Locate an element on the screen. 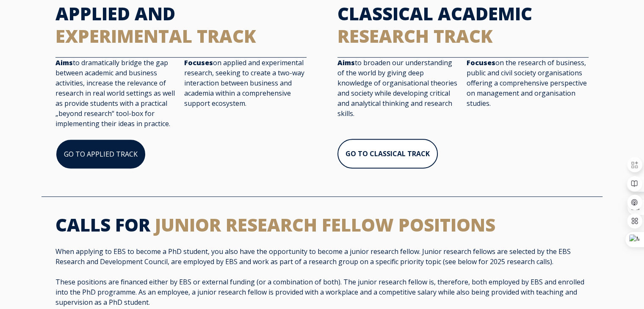 The height and width of the screenshot is (309, 644). span: RESEARCH TRACK is located at coordinates (415, 36).